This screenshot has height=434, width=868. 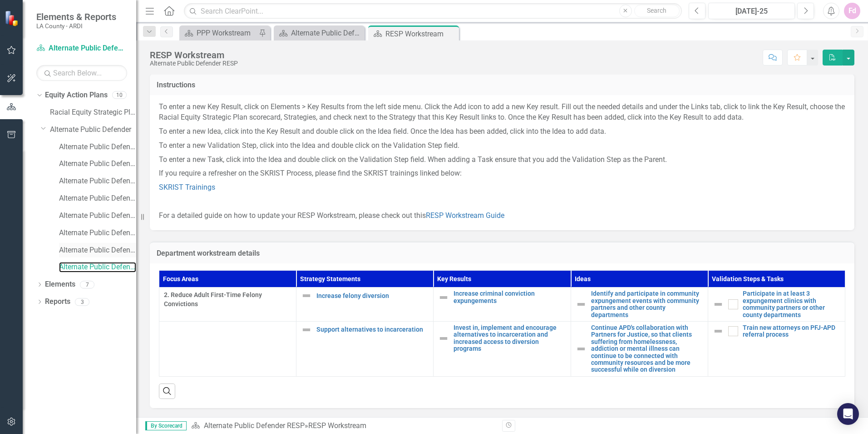 I want to click on p: To enter a new Key Result, click on Elements > Key Results from the left side menu. Click the Add..., so click(x=502, y=114).